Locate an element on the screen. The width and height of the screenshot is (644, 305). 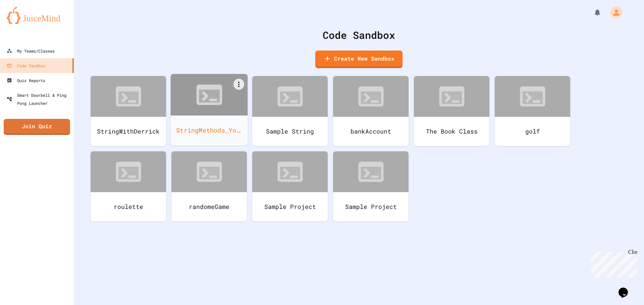
div: Smart Doorbell & Ping Pong Launcher is located at coordinates (39, 99).